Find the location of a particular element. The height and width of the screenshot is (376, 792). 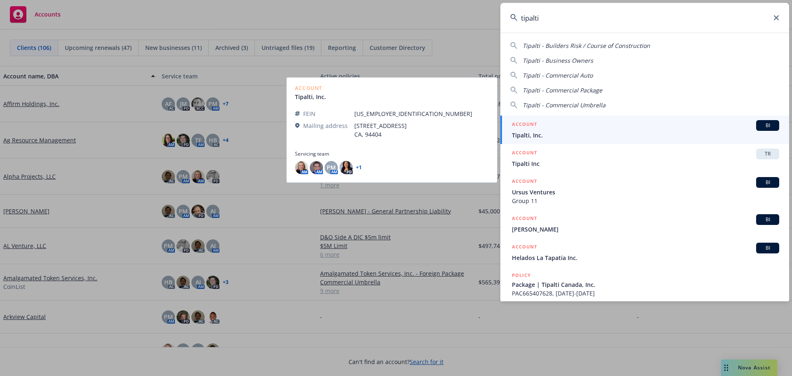

span: Group 11 is located at coordinates (645, 200).